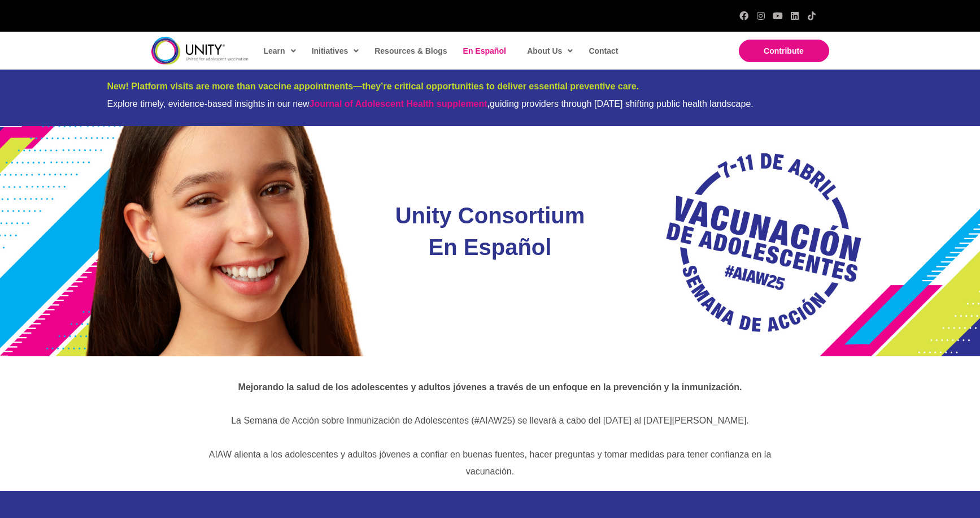 This screenshot has width=980, height=518. I want to click on a: YouTube, so click(778, 16).